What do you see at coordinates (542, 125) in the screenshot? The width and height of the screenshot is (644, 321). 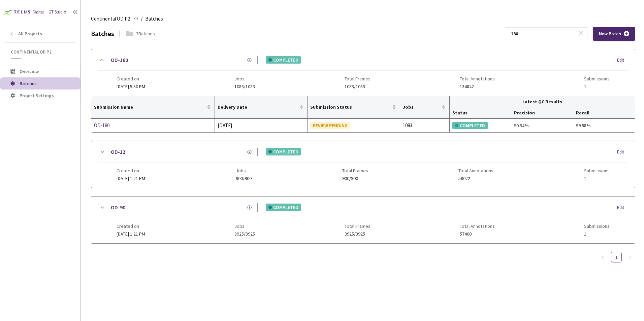 I see `div: 90.54%` at bounding box center [542, 125].